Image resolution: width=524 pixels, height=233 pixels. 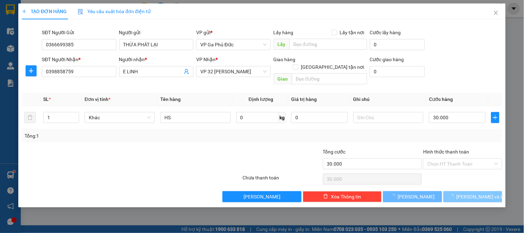 What do you see at coordinates (79, 59) in the screenshot?
I see `div: SĐT Người Nhận` at bounding box center [79, 59].